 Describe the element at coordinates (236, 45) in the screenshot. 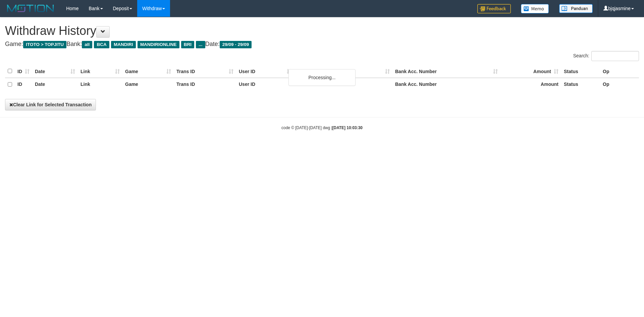

I see `span: 29/09 - 29/09` at that location.